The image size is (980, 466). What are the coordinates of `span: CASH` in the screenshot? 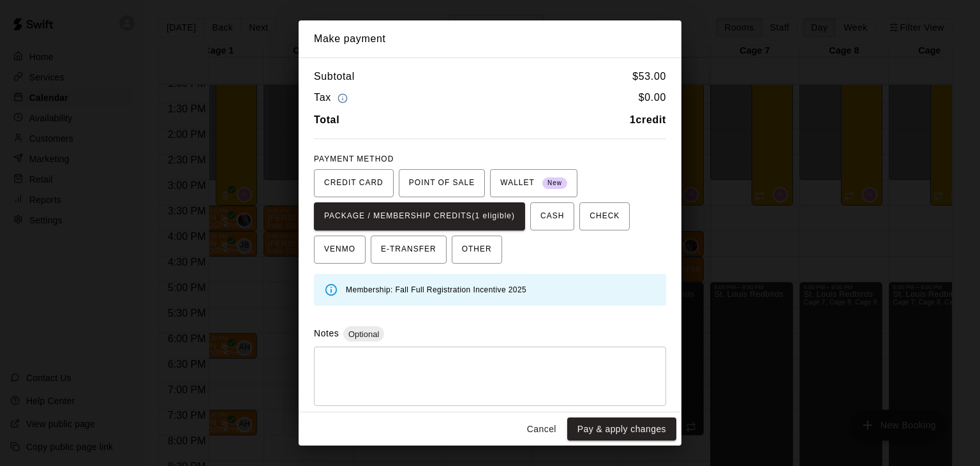 It's located at (552, 216).